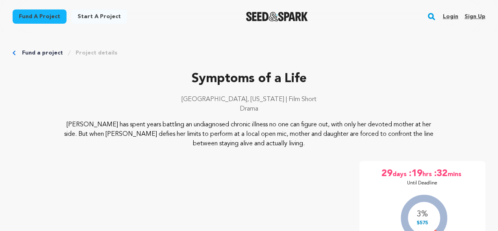 The height and width of the screenshot is (231, 498). What do you see at coordinates (249, 79) in the screenshot?
I see `p: Symptoms of a Life` at bounding box center [249, 79].